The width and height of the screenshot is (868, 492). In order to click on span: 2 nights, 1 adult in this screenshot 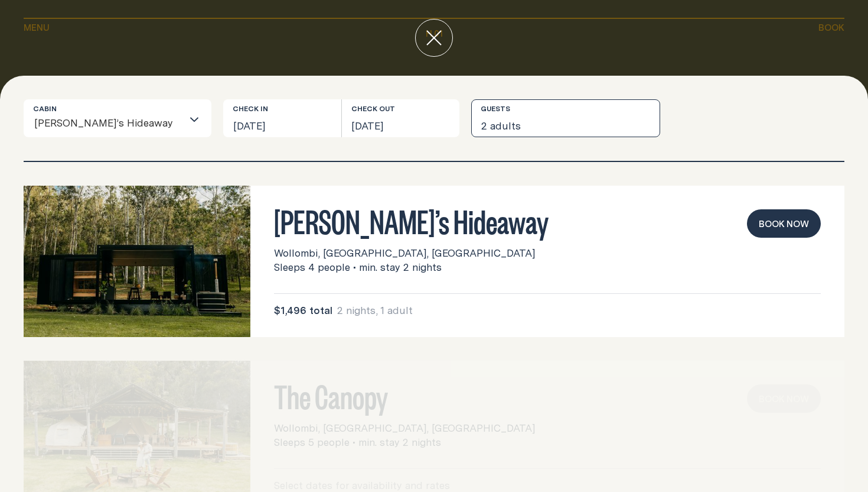, I will do `click(375, 310)`.